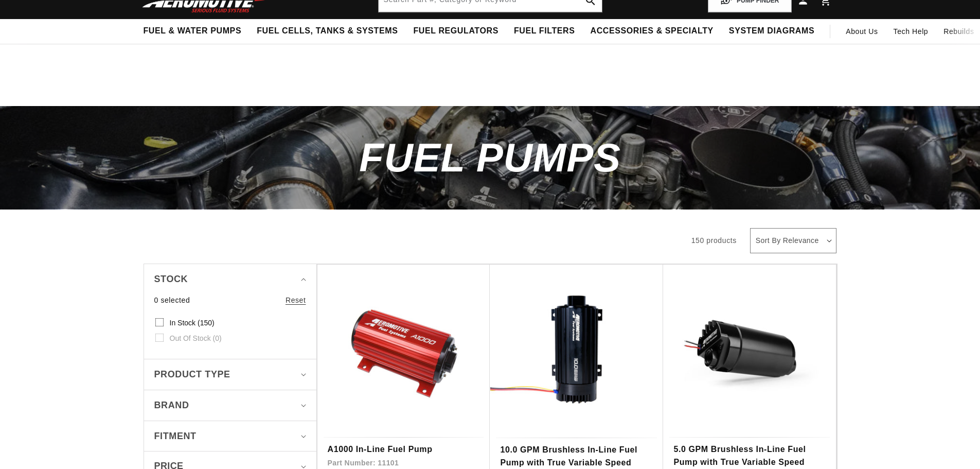 This screenshot has width=980, height=469. I want to click on span: Tech Help, so click(911, 31).